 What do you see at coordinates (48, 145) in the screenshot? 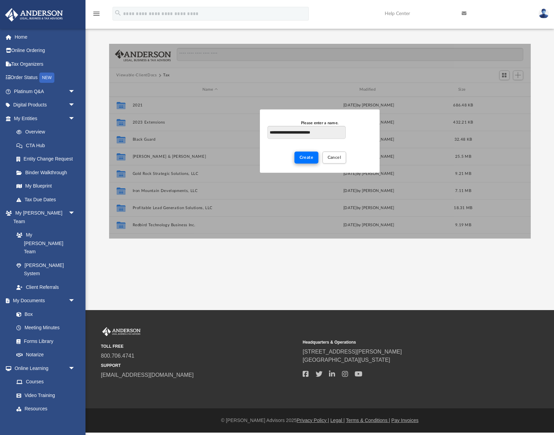
I see `a: CTA Hub` at bounding box center [48, 145].